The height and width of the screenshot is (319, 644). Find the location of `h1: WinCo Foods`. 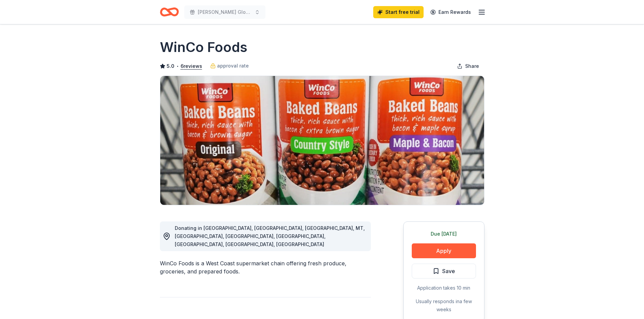

h1: WinCo Foods is located at coordinates (204, 47).